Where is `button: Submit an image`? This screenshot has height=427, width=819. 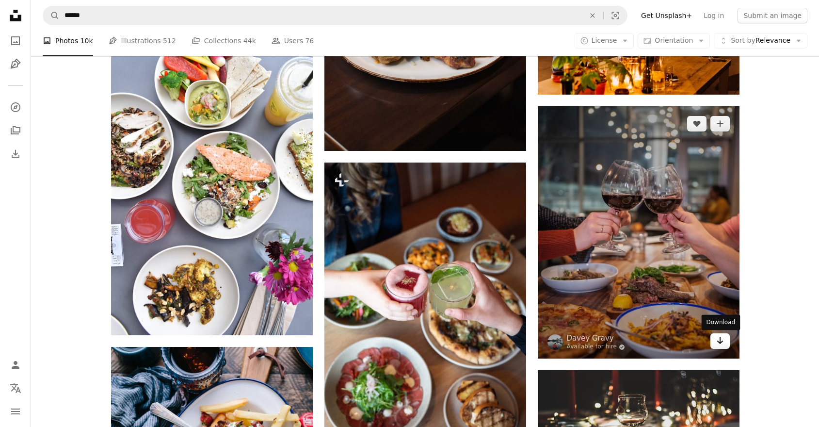 button: Submit an image is located at coordinates (773, 16).